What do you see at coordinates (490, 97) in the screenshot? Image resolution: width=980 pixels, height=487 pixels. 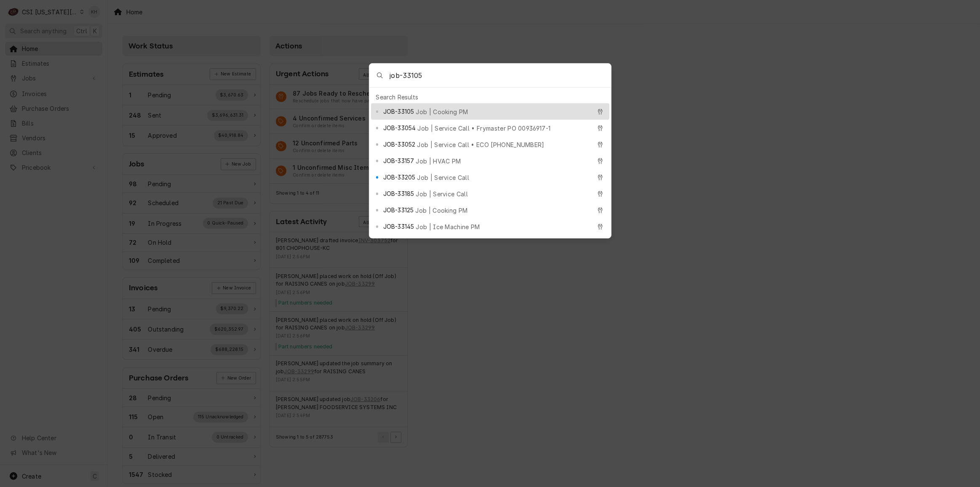 I see `div: Search Results` at bounding box center [490, 97].